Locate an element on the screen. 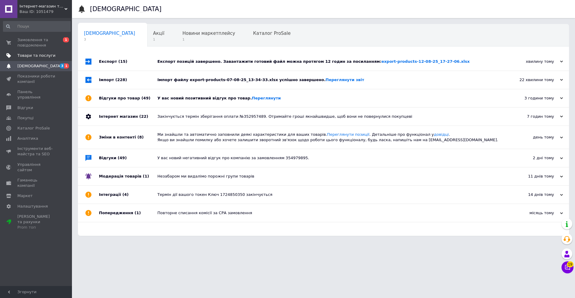 The image size is (575, 298). div: 3 години тому is located at coordinates (533, 98).